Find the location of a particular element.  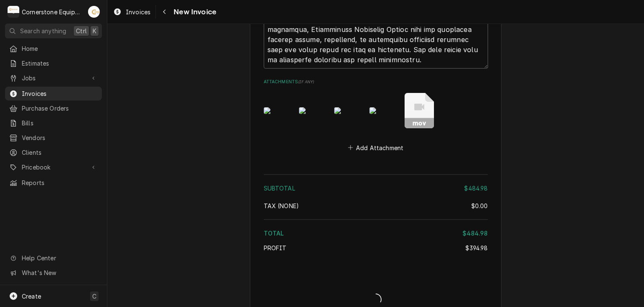

span: Ctrl is located at coordinates (81, 31).